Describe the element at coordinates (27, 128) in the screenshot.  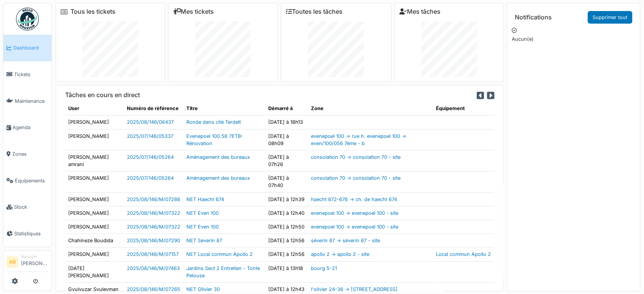
I see `a: Agenda` at that location.